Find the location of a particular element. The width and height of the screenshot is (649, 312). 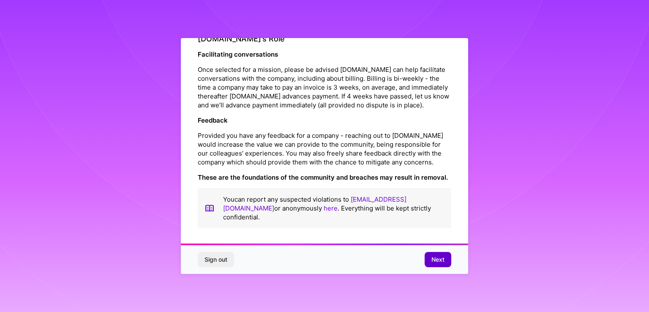

p: You can report any suspected violations to or anonymously . Everything will be kept strictly conf... is located at coordinates (334, 208).